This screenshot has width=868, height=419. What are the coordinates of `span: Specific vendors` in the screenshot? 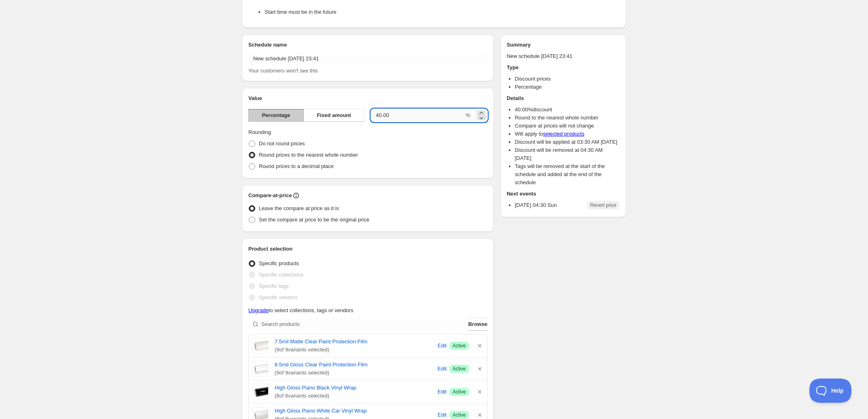 It's located at (278, 297).